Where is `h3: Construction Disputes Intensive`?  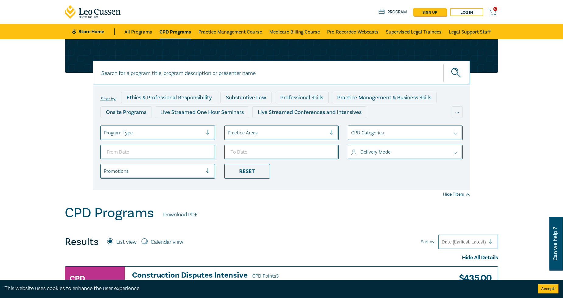
h3: Construction Disputes Intensive is located at coordinates (257, 275).